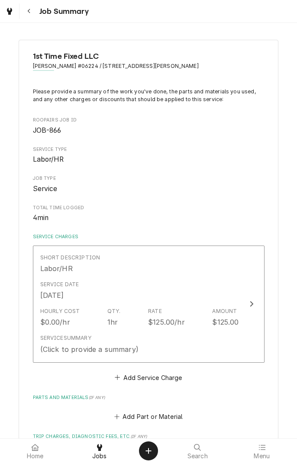  Describe the element at coordinates (148, 214) in the screenshot. I see `div: Total Time Logged` at that location.